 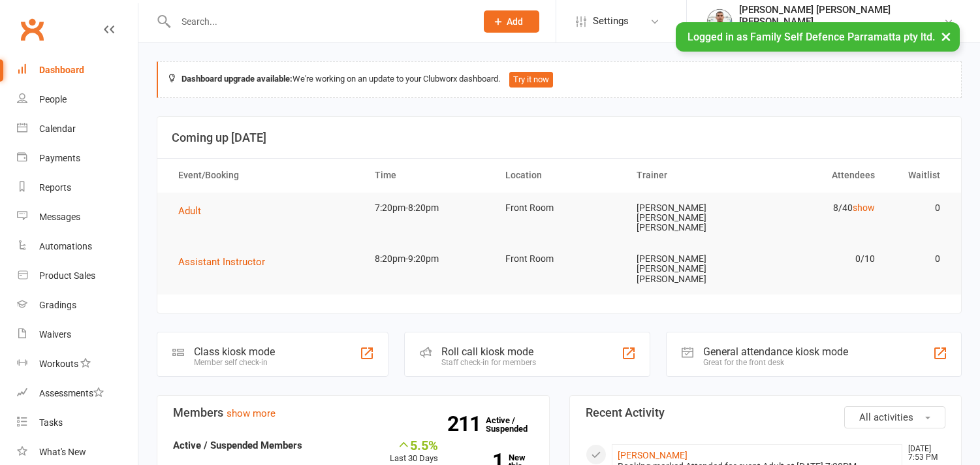 What do you see at coordinates (77, 305) in the screenshot?
I see `a: Gradings` at bounding box center [77, 305].